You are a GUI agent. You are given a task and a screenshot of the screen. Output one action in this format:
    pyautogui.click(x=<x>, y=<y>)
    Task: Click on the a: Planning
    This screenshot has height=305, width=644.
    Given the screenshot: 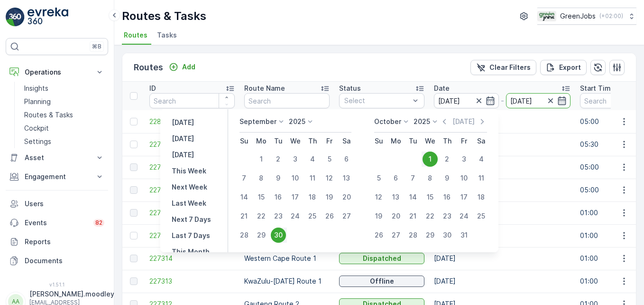 What is the action you would take?
    pyautogui.click(x=64, y=101)
    